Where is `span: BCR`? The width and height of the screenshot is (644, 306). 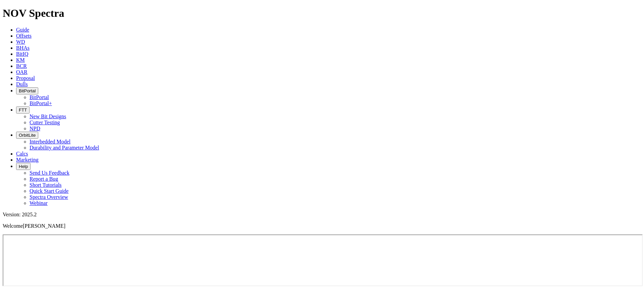
span: BCR is located at coordinates (21, 65).